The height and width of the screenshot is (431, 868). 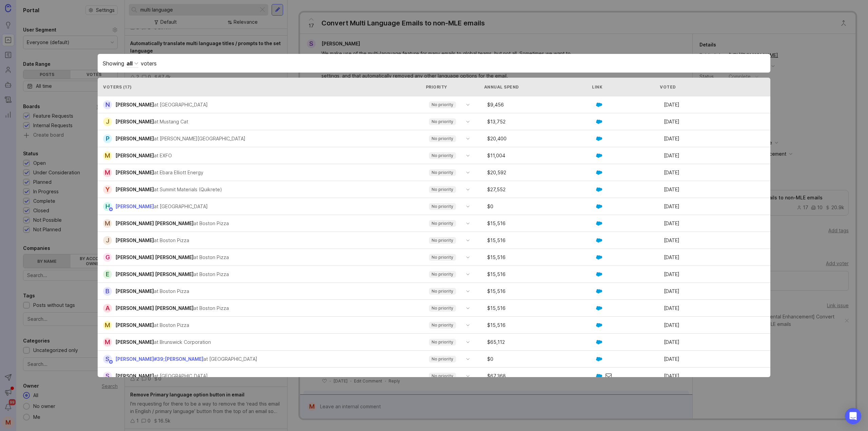 I want to click on div: Y, so click(x=107, y=190).